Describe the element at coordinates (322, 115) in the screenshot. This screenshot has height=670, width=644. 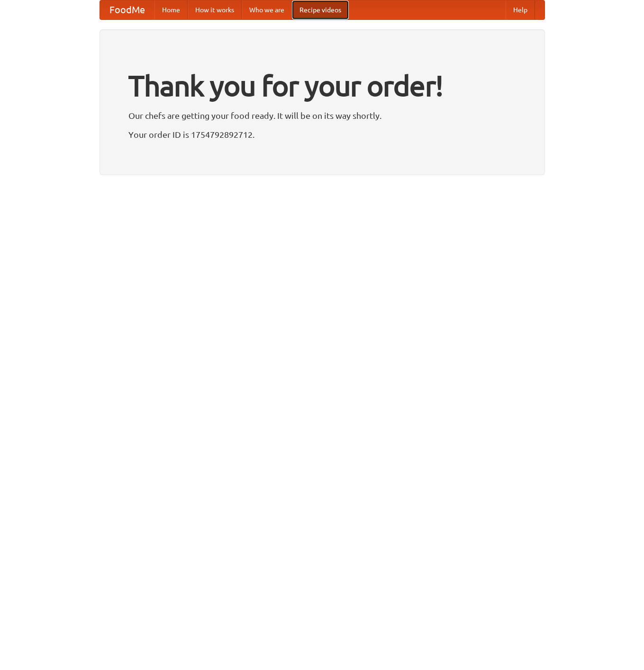
I see `p: Our chefs are getting your food ready. It will be on its way shortly.` at that location.